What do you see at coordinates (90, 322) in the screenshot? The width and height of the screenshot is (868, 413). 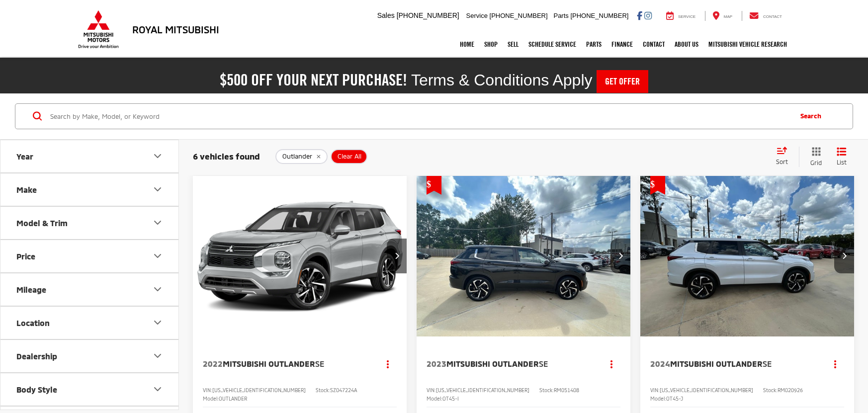 I see `button: LocationLocation` at bounding box center [90, 322].